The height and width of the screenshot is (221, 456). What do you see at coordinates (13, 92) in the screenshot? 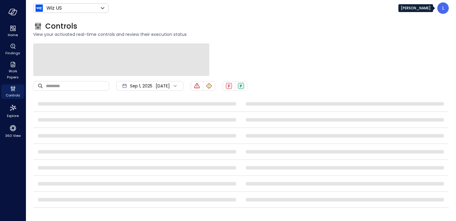
I see `div: Controls` at bounding box center [13, 92].